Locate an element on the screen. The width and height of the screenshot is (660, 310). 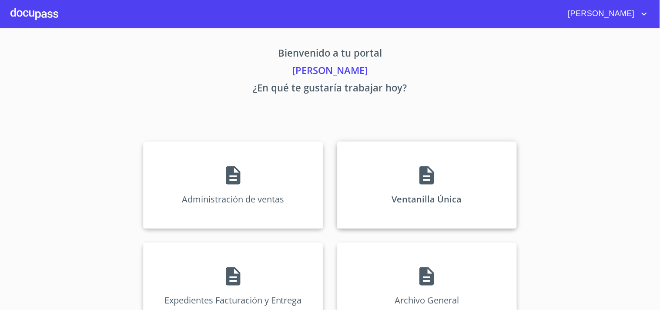
p: Archivo General is located at coordinates (427, 300).